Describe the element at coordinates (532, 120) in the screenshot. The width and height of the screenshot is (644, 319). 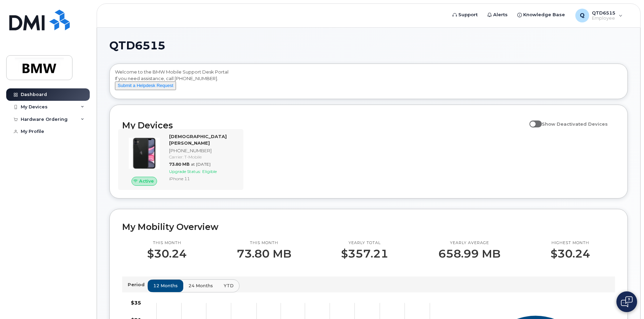
I see `input: Show Deactivated Devices` at that location.